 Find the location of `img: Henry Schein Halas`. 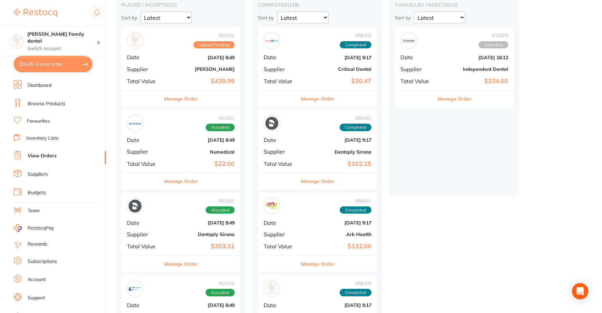

img: Henry Schein Halas is located at coordinates (135, 41).